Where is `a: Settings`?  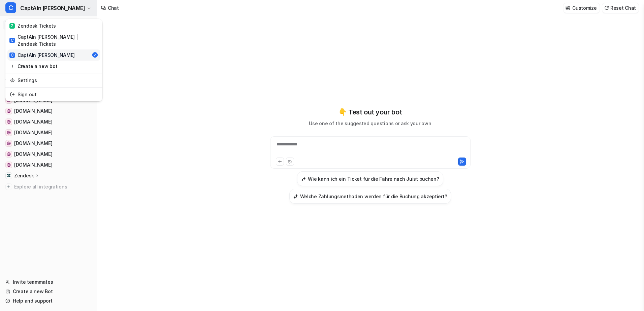
a: Settings is located at coordinates (54, 80).